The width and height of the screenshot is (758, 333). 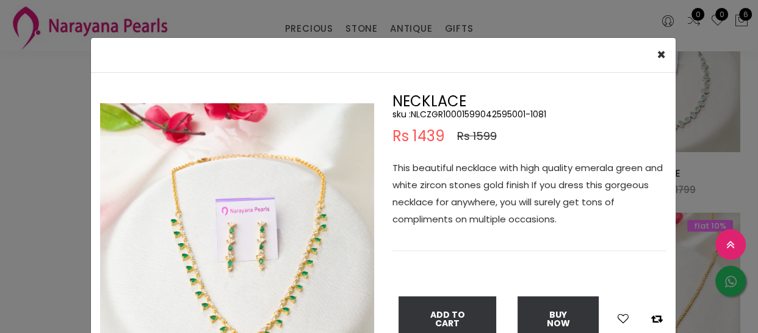 What do you see at coordinates (529, 101) in the screenshot?
I see `h2: NECKLACE` at bounding box center [529, 101].